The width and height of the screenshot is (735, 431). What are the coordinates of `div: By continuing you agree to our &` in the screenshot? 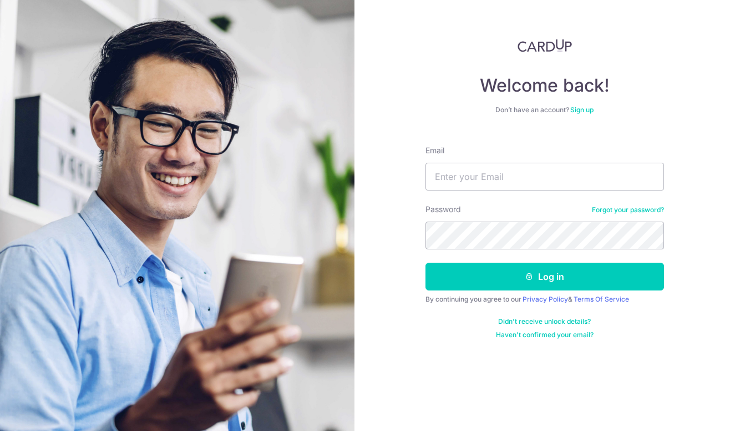 It's located at (545, 299).